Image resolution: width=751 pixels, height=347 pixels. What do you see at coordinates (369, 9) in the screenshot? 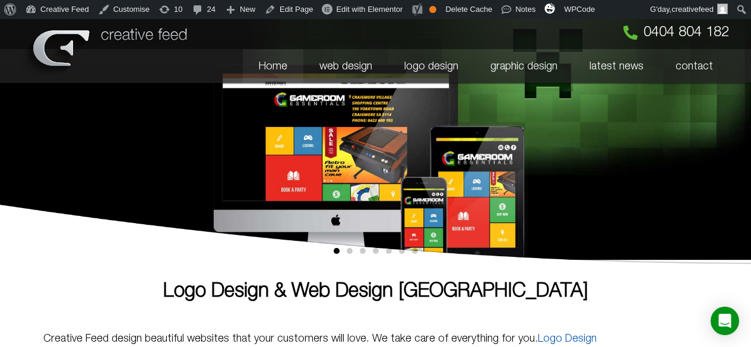
I see `span: Edit with Elementor` at bounding box center [369, 9].